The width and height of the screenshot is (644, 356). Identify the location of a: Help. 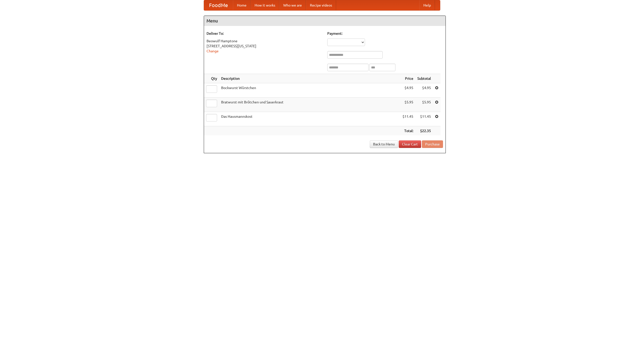
(427, 6).